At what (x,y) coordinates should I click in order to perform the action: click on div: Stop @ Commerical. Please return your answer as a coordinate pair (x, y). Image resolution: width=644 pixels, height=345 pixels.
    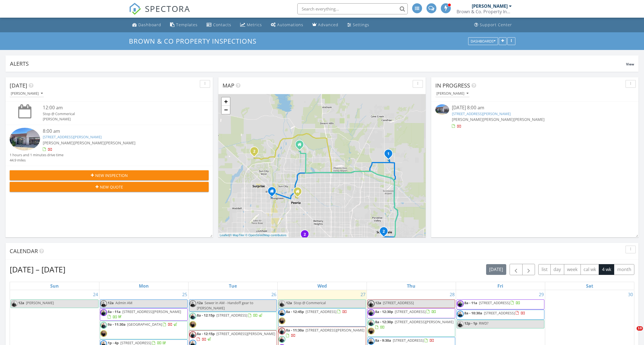
    Looking at the image, I should click on (118, 113).